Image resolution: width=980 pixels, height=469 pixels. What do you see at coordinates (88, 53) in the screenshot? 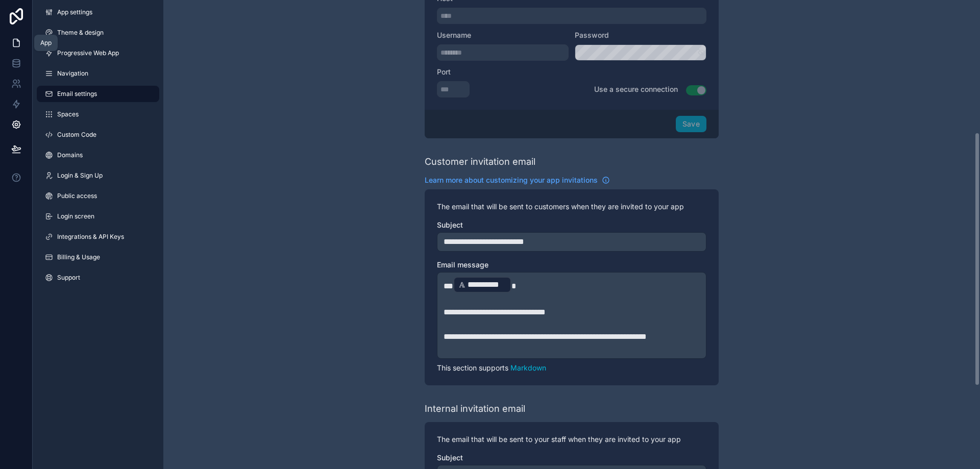
I see `span: Progressive Web App` at bounding box center [88, 53].